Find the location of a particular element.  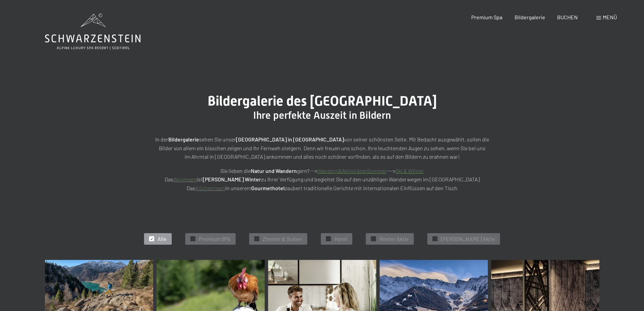

span: Ihre perfekte Auszeit in Bildern is located at coordinates (322, 115).